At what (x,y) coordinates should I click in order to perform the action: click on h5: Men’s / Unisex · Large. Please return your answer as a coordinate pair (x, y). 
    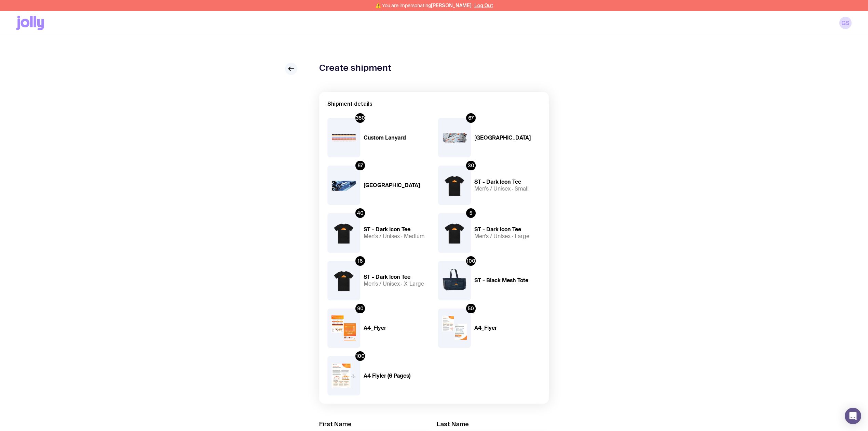
    Looking at the image, I should click on (507, 236).